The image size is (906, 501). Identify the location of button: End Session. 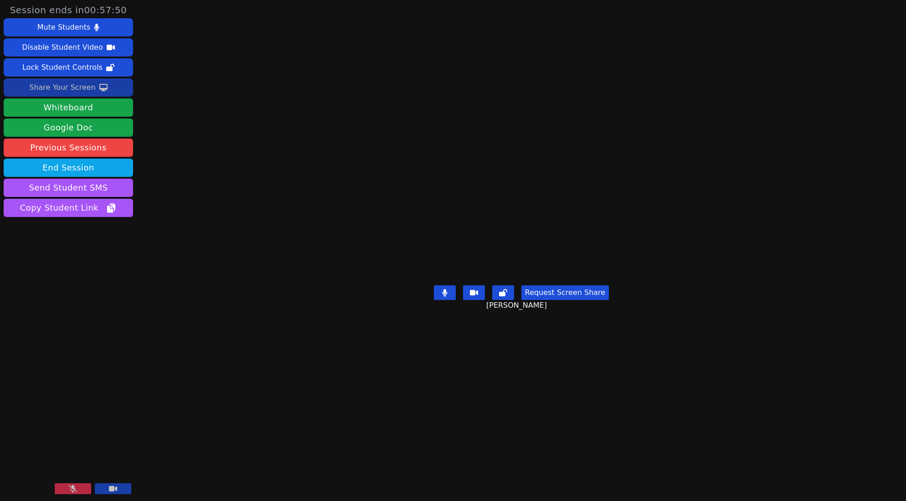
(68, 168).